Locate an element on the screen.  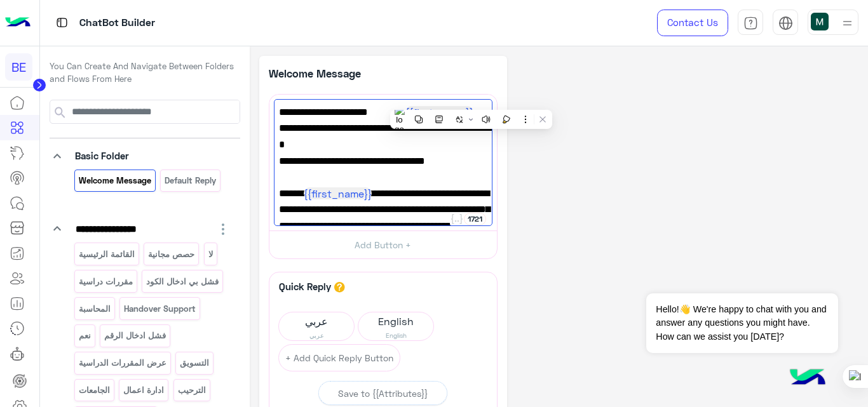
p: مقررات دراسية is located at coordinates (105, 282).